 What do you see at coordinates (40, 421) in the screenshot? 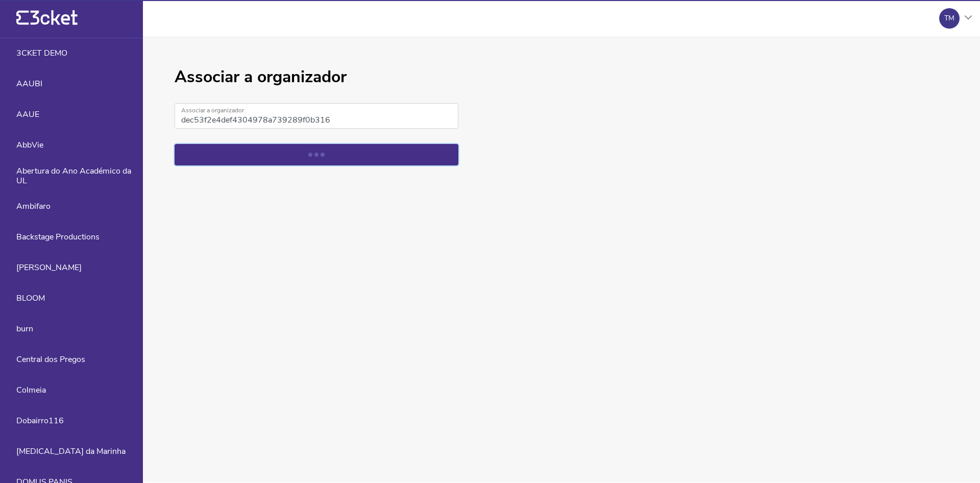
I see `span: Dobairro116` at bounding box center [40, 421].